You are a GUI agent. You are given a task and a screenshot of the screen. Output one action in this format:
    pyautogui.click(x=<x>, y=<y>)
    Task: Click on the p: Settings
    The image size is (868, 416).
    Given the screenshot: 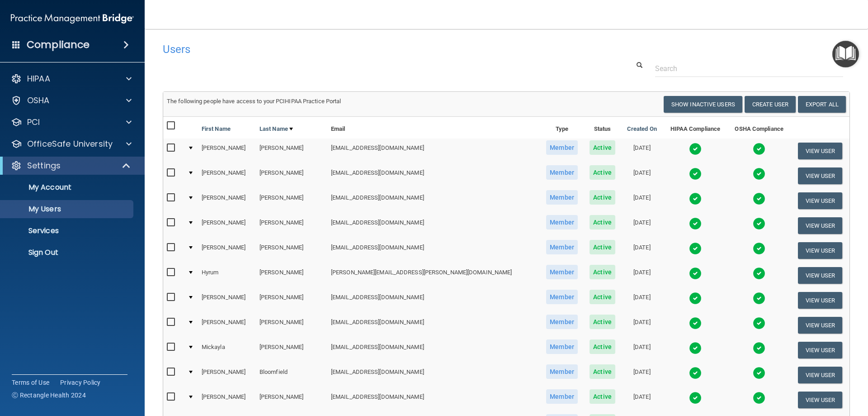 What is the action you would take?
    pyautogui.click(x=44, y=165)
    